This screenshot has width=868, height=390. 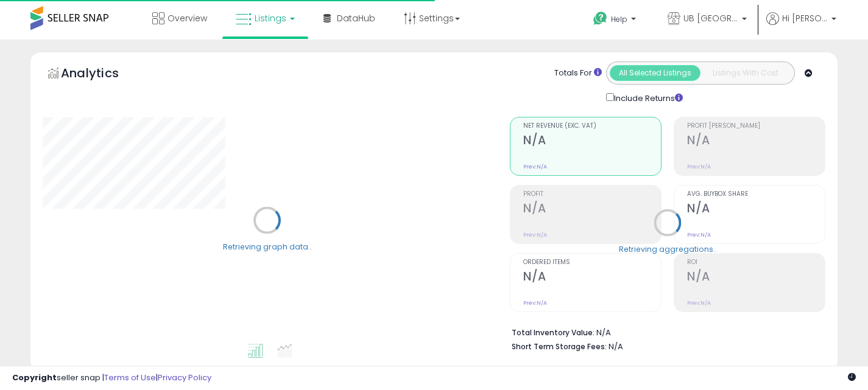 I want to click on span: Help, so click(x=619, y=19).